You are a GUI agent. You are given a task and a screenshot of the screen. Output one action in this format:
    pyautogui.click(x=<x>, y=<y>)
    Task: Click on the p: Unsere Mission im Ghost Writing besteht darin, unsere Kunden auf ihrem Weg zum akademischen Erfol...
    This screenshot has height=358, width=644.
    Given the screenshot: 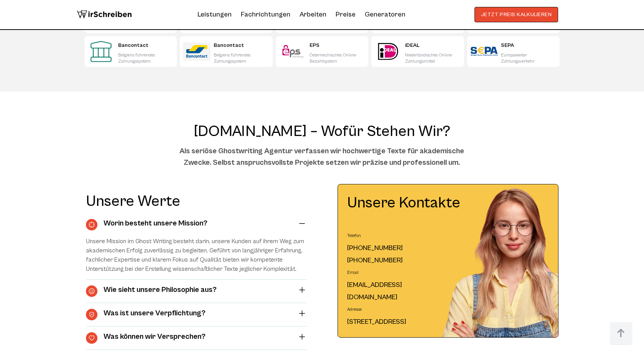 What is the action you would take?
    pyautogui.click(x=196, y=255)
    